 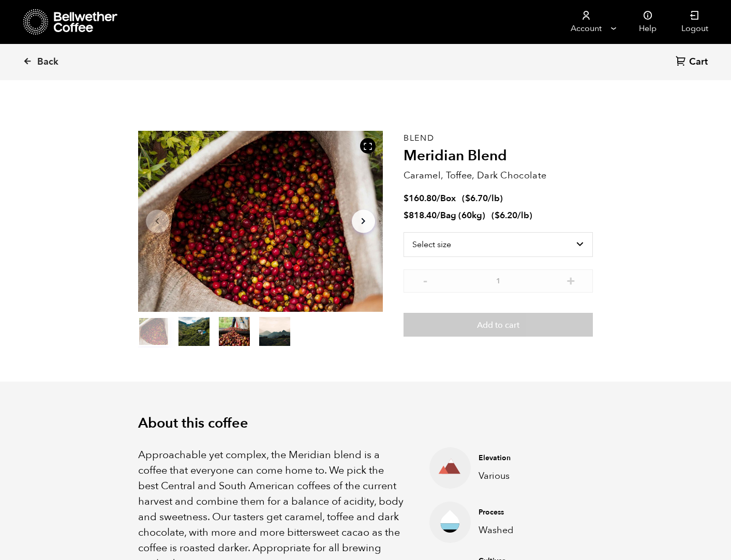 What do you see at coordinates (527, 513) in the screenshot?
I see `h4: Process` at bounding box center [527, 513].